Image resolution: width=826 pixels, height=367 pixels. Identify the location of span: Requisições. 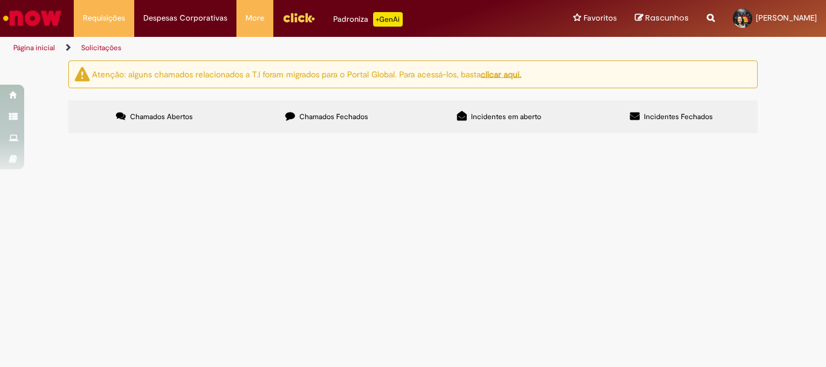
(104, 18).